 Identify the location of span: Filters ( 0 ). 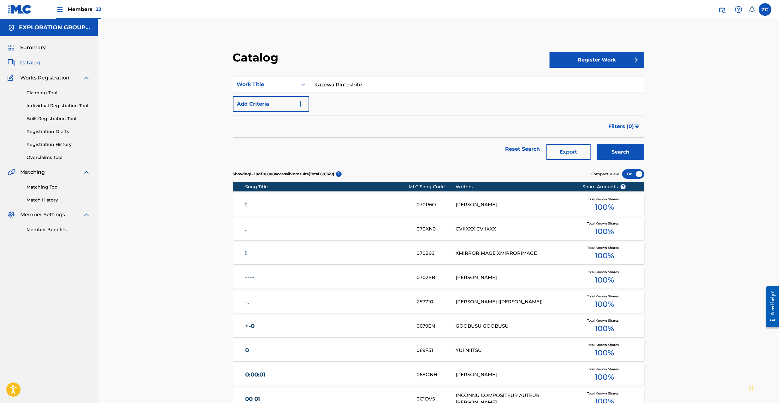
(621, 127).